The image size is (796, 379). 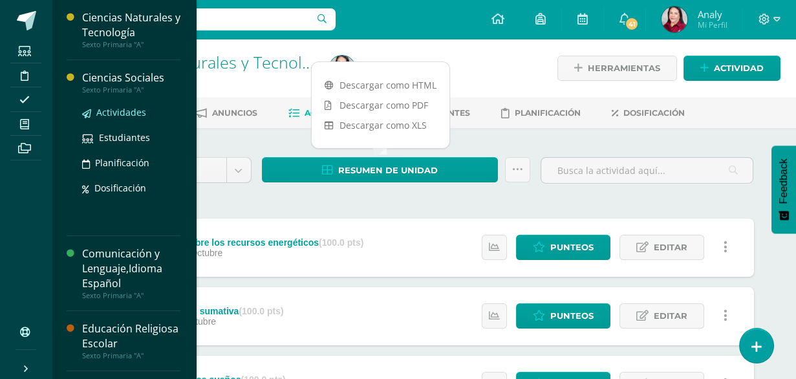 I want to click on div: Comunicación y Lenguaje,Idioma Español, so click(x=131, y=268).